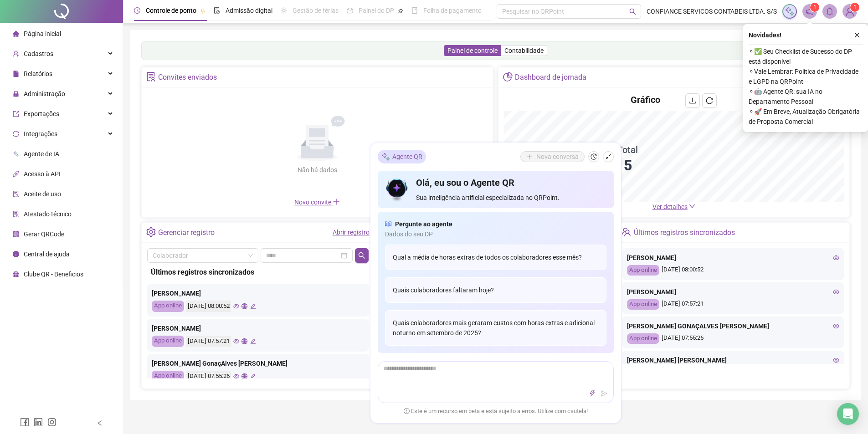 The image size is (868, 434). I want to click on span: Relatórios, so click(38, 73).